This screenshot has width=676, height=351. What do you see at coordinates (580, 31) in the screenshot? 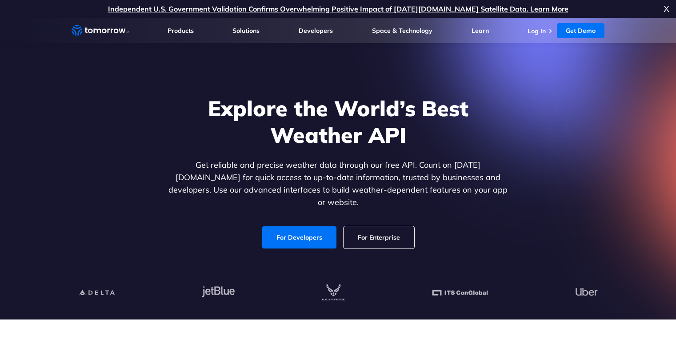
I see `a: Get Demo` at bounding box center [580, 31].